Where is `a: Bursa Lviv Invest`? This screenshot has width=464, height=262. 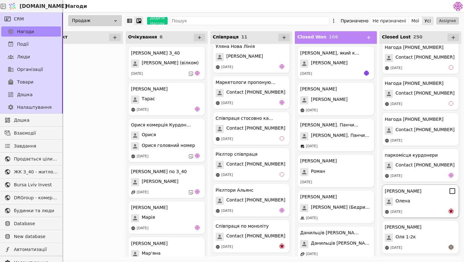 a: Bursa Lviv Invest is located at coordinates (31, 185).